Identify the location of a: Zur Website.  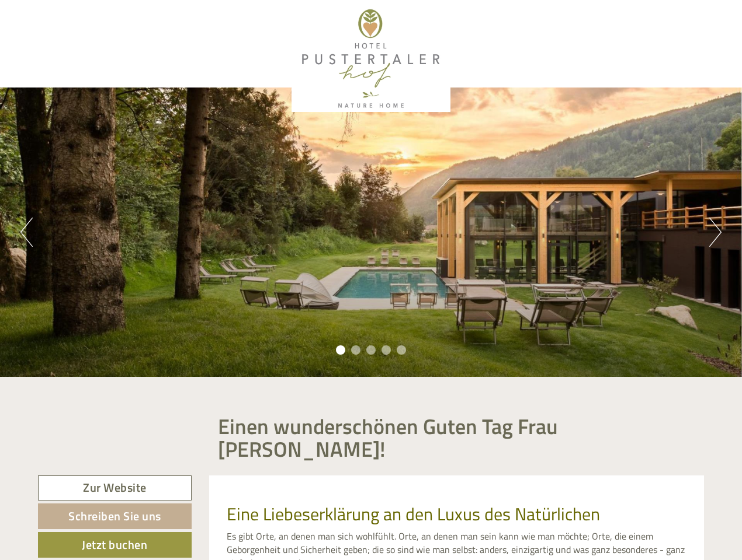
(114, 488).